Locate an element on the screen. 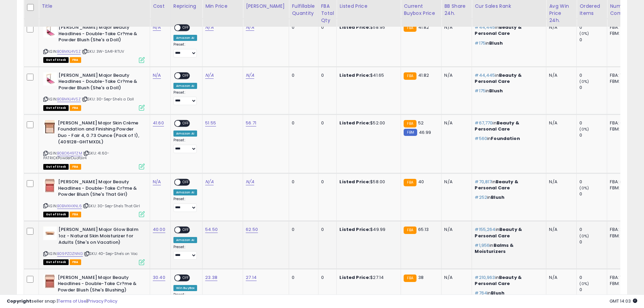 The height and width of the screenshot is (308, 644). a: Terms of Use is located at coordinates (72, 301).